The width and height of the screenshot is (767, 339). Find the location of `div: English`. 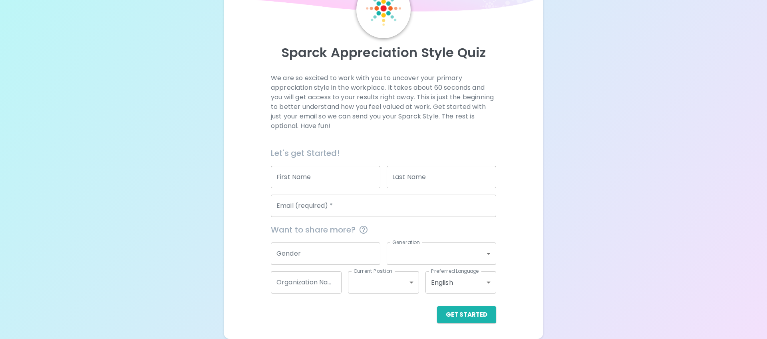

div: English is located at coordinates (460, 283).